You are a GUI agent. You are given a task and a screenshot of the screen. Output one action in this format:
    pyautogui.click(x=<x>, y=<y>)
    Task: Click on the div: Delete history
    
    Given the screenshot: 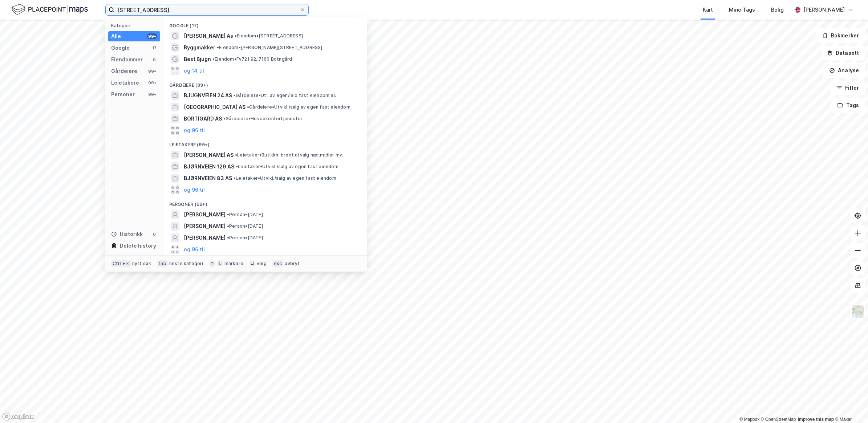 What is the action you would take?
    pyautogui.click(x=138, y=247)
    